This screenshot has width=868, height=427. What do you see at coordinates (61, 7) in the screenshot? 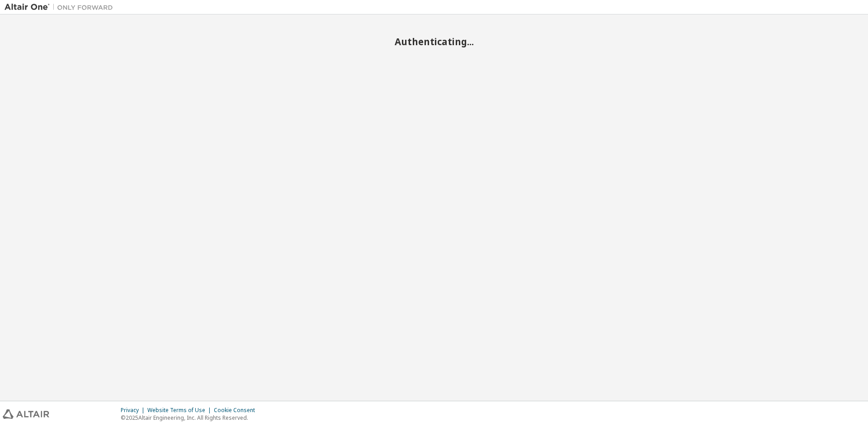
I see `img: Altair One` at bounding box center [61, 7].